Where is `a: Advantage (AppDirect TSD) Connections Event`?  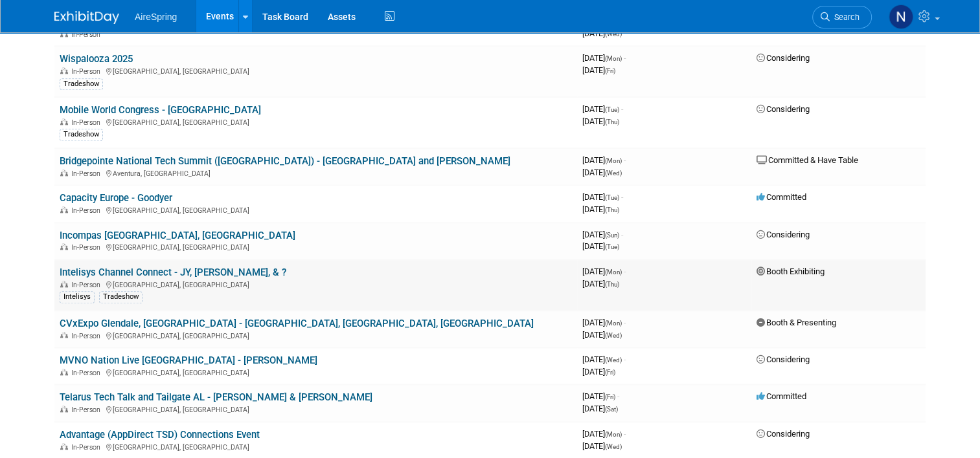 a: Advantage (AppDirect TSD) Connections Event is located at coordinates (159, 435).